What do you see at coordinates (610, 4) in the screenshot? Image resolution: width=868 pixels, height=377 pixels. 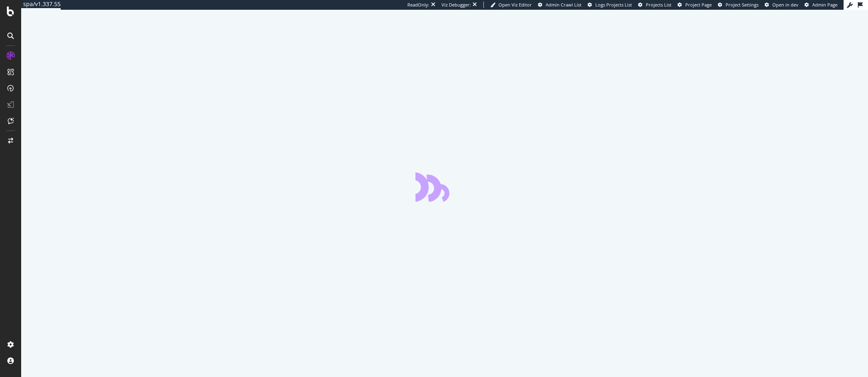 I see `a: Logs Projects List` at bounding box center [610, 4].